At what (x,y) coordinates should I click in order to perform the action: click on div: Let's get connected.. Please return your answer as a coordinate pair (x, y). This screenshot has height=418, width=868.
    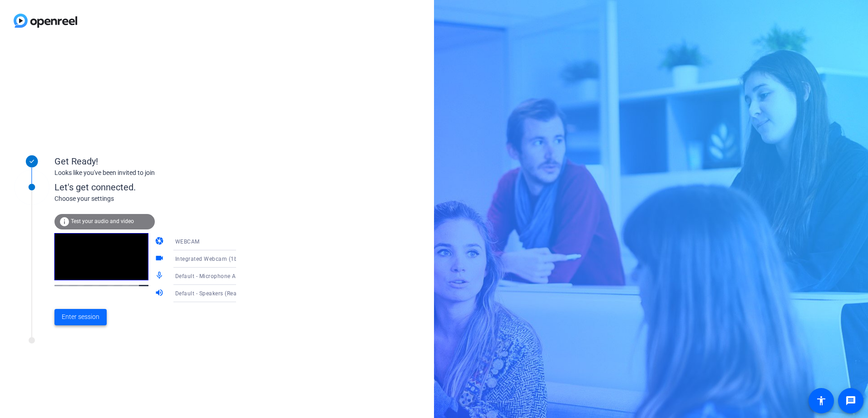
    Looking at the image, I should click on (154, 187).